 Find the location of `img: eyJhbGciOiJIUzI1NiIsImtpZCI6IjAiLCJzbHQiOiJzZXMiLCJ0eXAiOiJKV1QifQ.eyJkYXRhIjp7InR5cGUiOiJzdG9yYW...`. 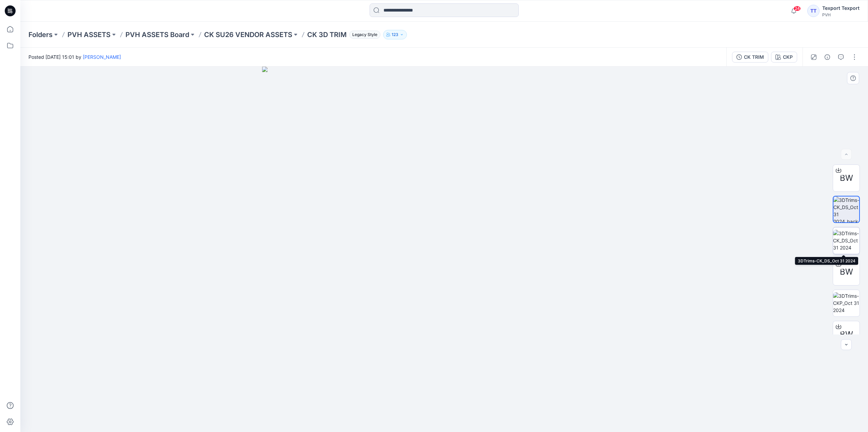

img: eyJhbGciOiJIUzI1NiIsImtpZCI6IjAiLCJzbHQiOiJzZXMiLCJ0eXAiOiJKV1QifQ.eyJkYXRhIjp7InR5cGUiOiJzdG9yYW... is located at coordinates (444, 249).